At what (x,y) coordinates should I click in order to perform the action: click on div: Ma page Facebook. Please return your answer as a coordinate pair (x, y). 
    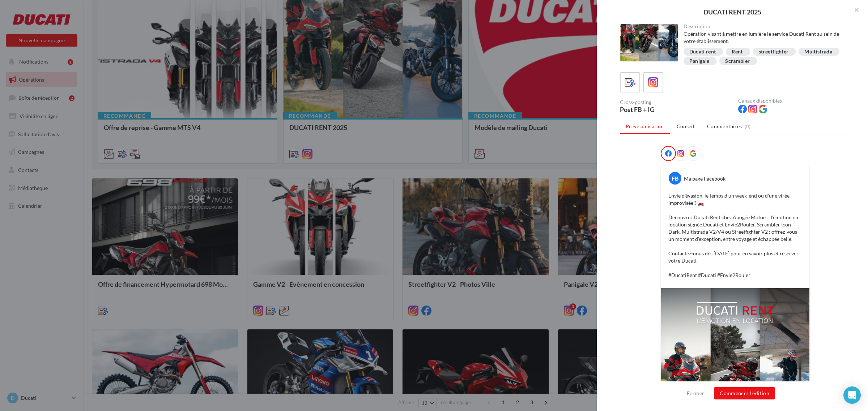
    Looking at the image, I should click on (705, 179).